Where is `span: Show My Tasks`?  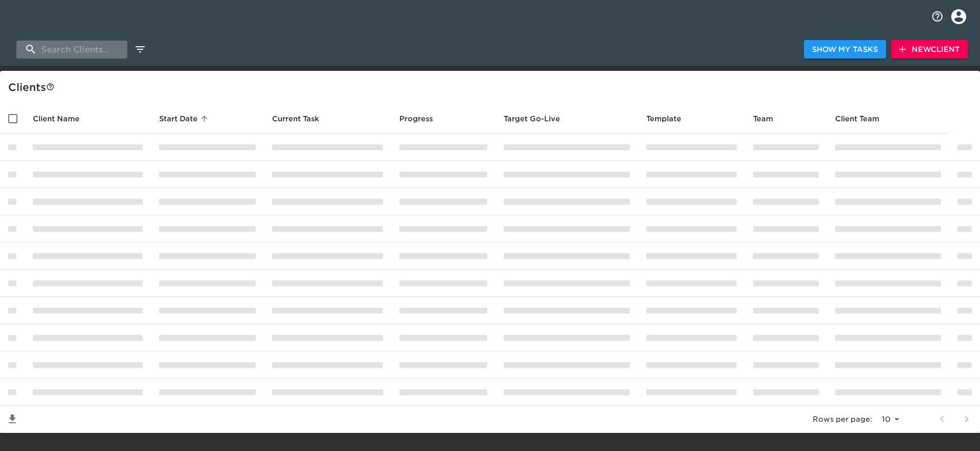 span: Show My Tasks is located at coordinates (845, 49).